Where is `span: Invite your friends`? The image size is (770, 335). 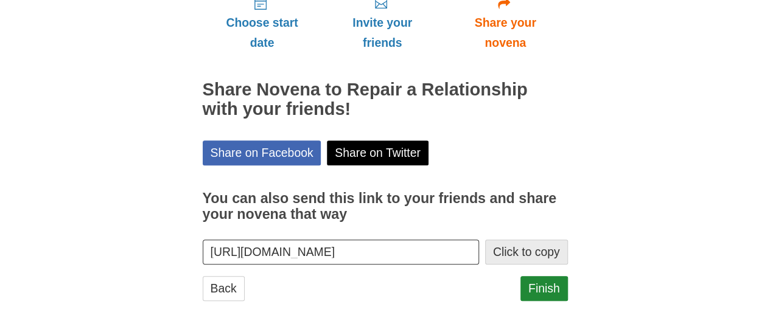
span: Invite your friends is located at coordinates (382, 33).